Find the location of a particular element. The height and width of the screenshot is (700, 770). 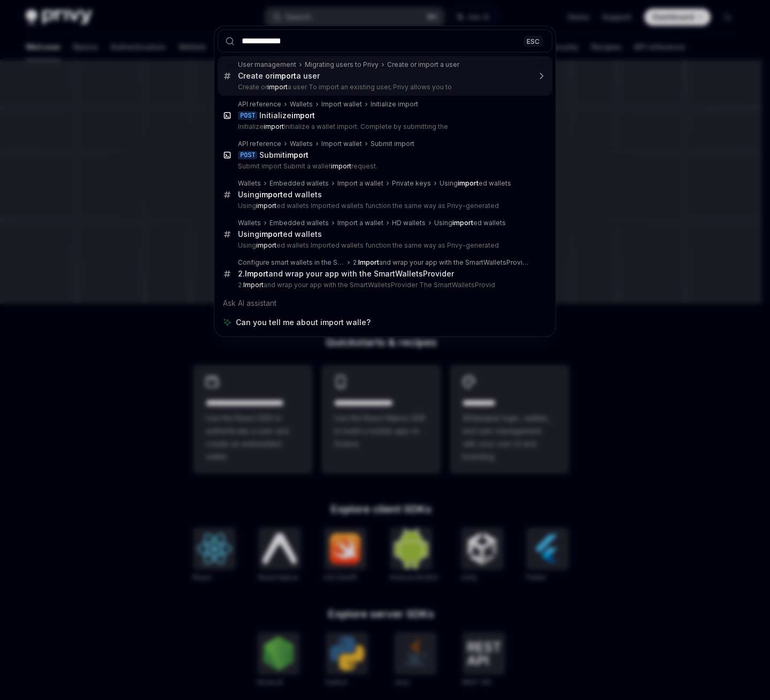

p: Submit import Submit a wallet request. is located at coordinates (384, 166).